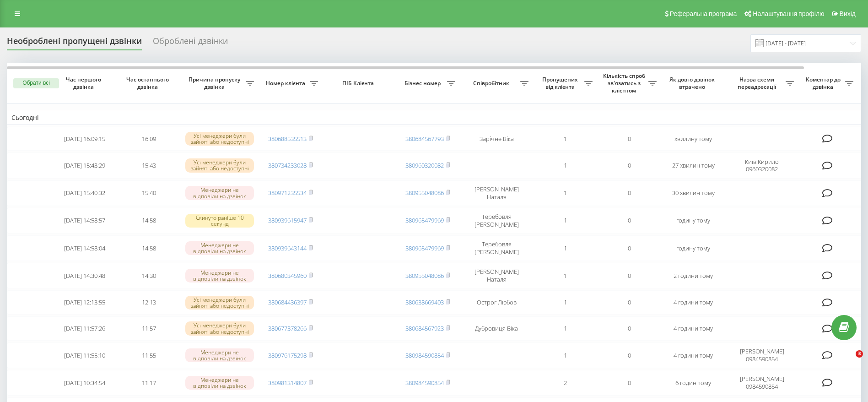 This screenshot has width=868, height=402. I want to click on div: Необроблені пропущені дзвінки, so click(74, 43).